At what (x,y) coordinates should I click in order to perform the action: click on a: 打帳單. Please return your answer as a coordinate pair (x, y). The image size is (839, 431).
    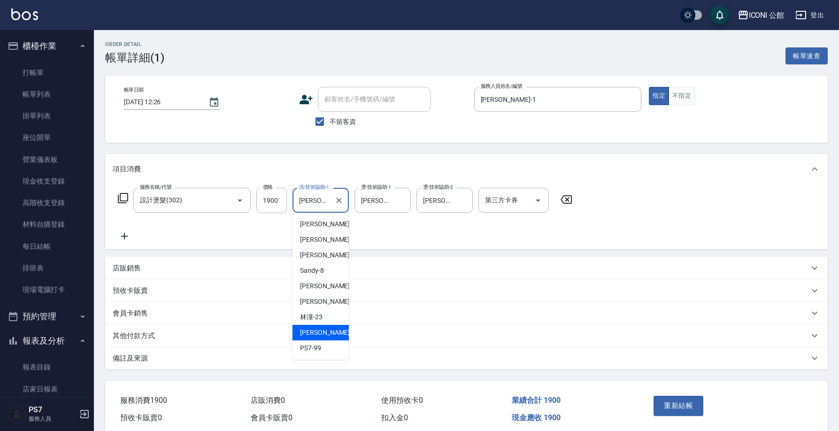
    Looking at the image, I should click on (47, 73).